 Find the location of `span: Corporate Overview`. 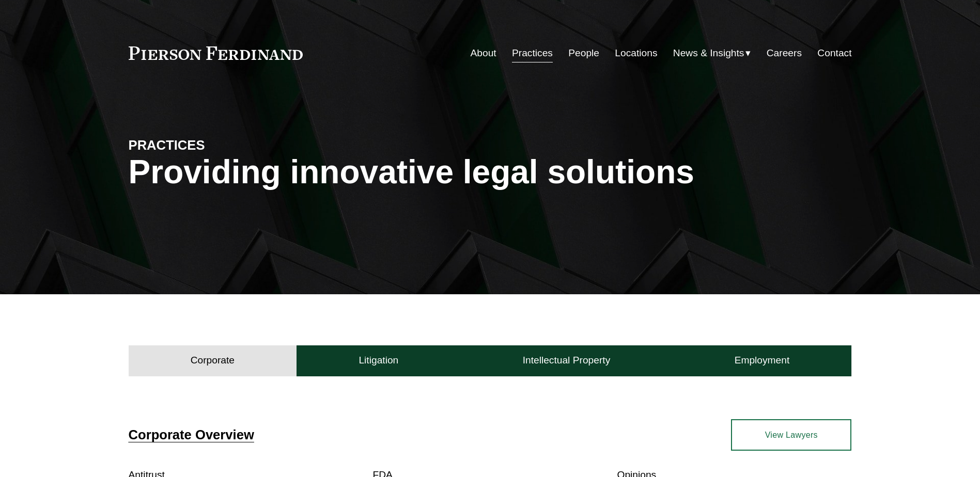

span: Corporate Overview is located at coordinates (191, 435).